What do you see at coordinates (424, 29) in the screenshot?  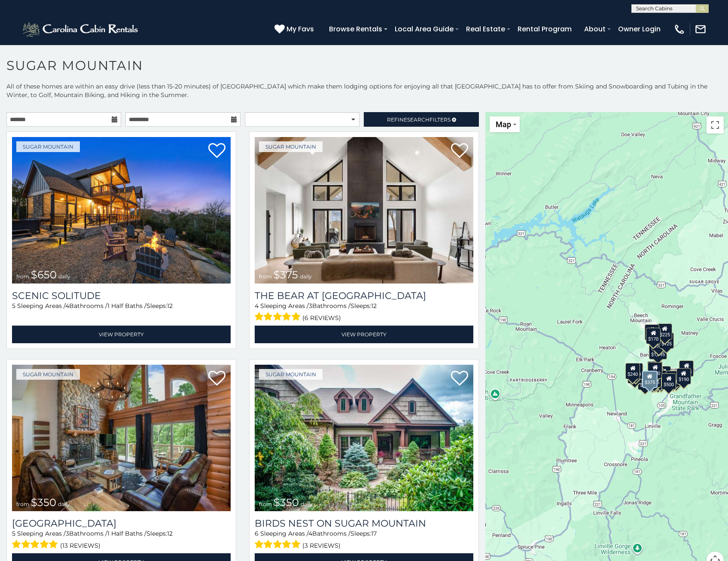 I see `a: Local Area Guide` at bounding box center [424, 29].